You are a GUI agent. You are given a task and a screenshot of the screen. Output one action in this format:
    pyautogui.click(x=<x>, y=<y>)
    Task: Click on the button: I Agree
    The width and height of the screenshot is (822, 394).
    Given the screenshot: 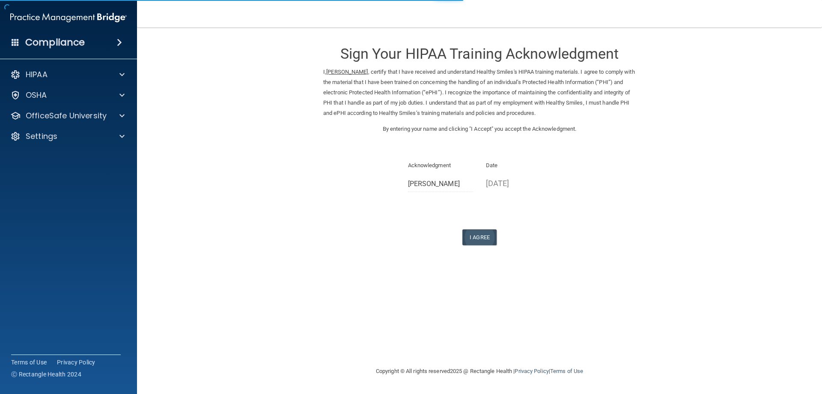 What is the action you would take?
    pyautogui.click(x=480, y=237)
    